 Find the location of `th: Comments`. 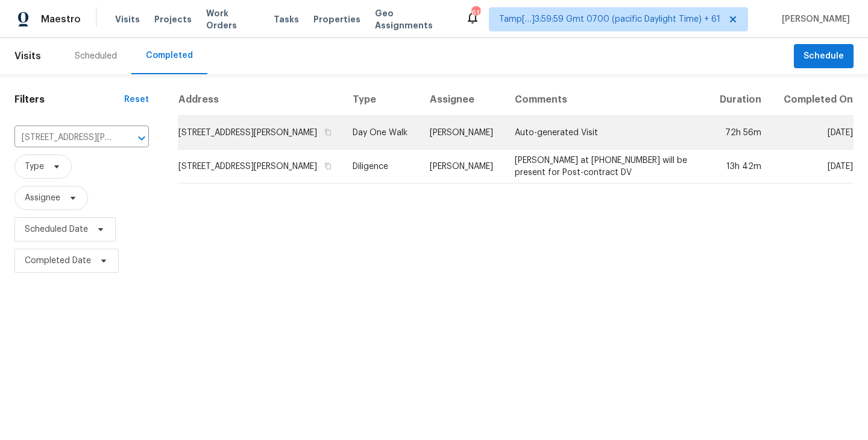

th: Comments is located at coordinates (606, 100).